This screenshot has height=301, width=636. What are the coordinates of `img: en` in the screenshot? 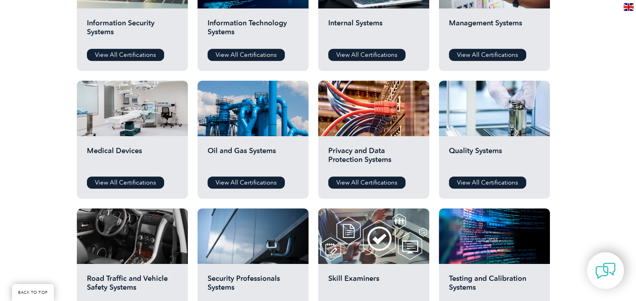 It's located at (629, 7).